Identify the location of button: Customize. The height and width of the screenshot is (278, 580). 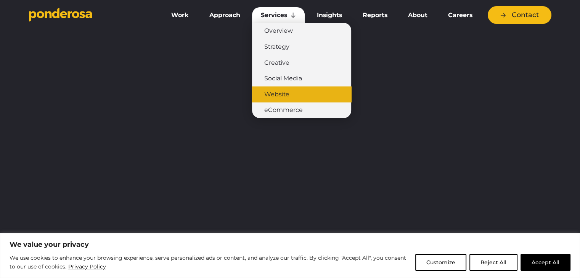
(441, 263).